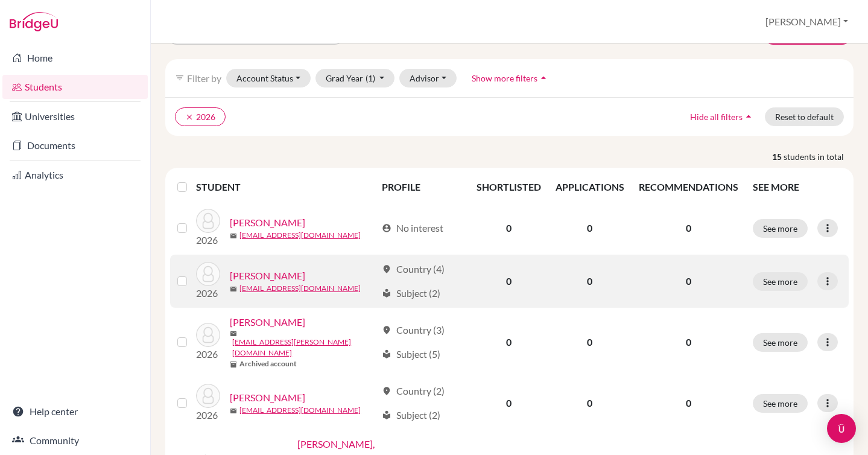  Describe the element at coordinates (208, 274) in the screenshot. I see `img: Bilik, Daniil` at that location.